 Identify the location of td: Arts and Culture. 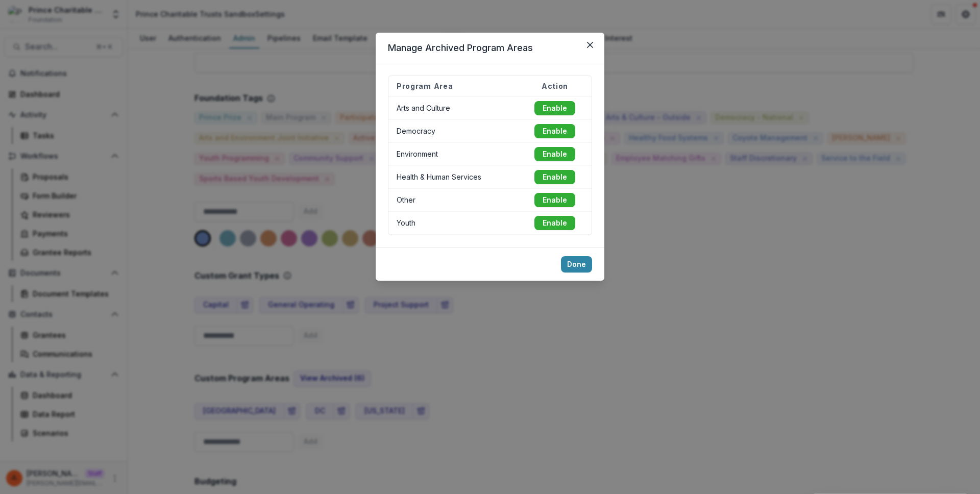
(453, 108).